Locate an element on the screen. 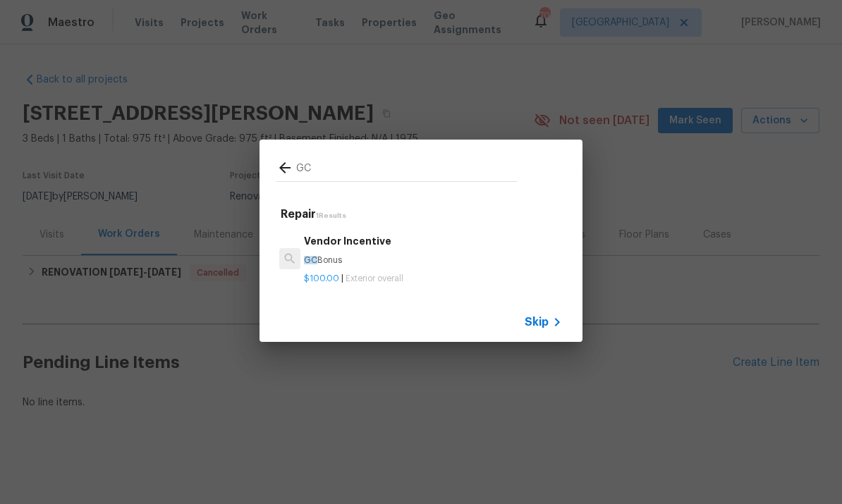  span: 1 Results is located at coordinates (330, 216).